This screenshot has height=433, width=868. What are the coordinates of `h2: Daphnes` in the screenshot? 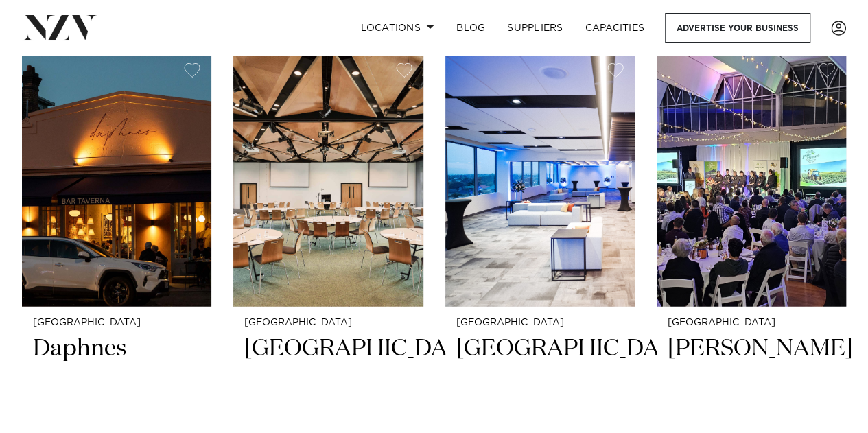 It's located at (117, 380).